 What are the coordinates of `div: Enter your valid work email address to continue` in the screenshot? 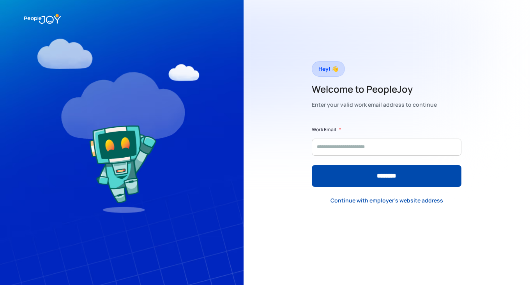 It's located at (374, 105).